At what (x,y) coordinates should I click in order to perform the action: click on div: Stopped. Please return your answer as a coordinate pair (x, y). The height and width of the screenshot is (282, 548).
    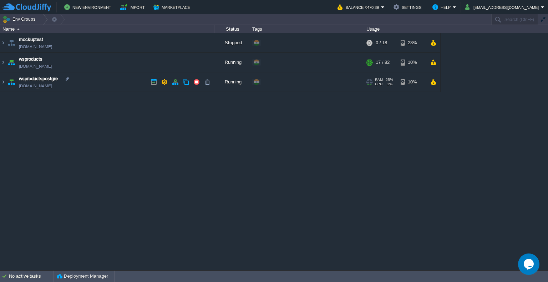
    Looking at the image, I should click on (232, 43).